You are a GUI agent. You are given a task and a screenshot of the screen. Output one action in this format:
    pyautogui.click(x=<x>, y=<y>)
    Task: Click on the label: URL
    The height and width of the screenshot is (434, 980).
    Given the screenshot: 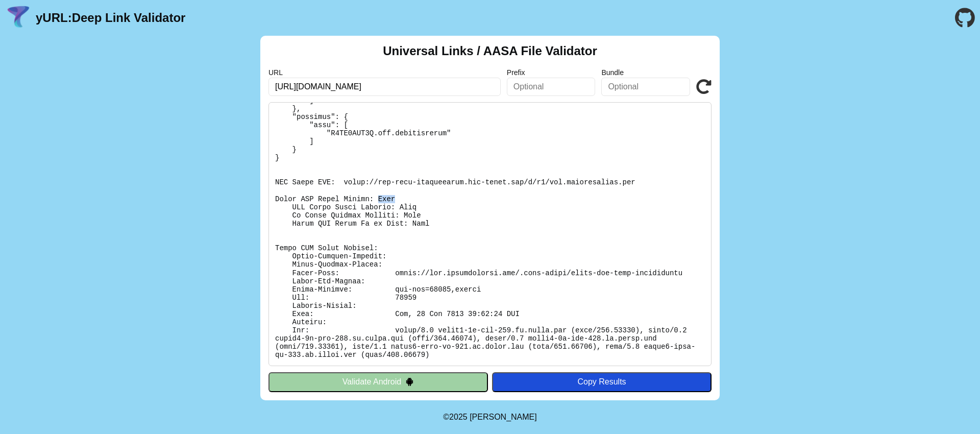 What is the action you would take?
    pyautogui.click(x=384, y=73)
    